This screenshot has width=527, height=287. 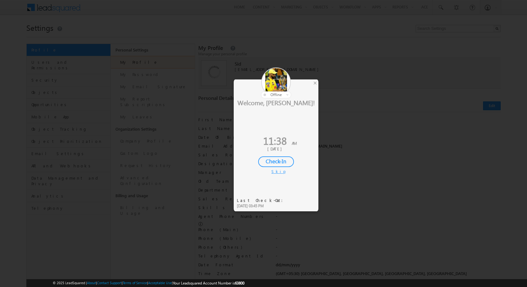 What do you see at coordinates (109, 282) in the screenshot?
I see `a: Contact Support` at bounding box center [109, 282].